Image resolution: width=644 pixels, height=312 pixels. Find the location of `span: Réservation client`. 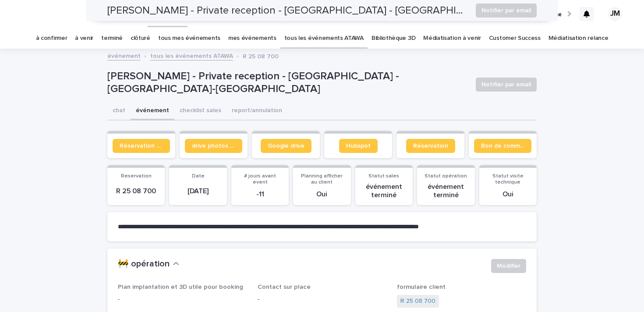

span: Réservation client is located at coordinates (141, 145).